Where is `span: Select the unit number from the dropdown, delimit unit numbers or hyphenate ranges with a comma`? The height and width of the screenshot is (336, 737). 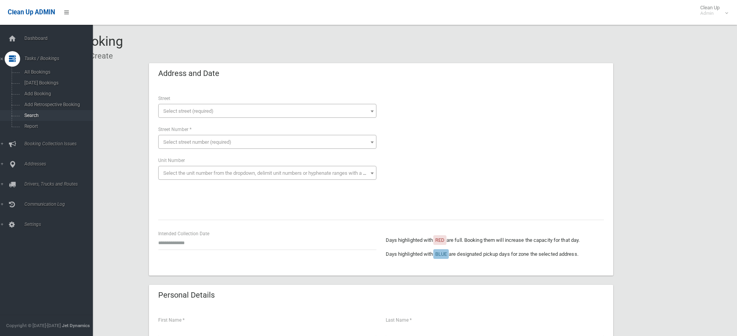
span: Select the unit number from the dropdown, delimit unit numbers or hyphenate ranges with a comma is located at coordinates (271, 173).